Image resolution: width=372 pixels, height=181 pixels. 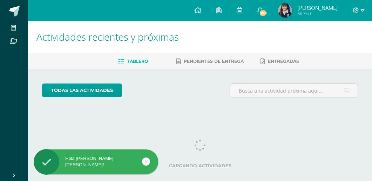 What do you see at coordinates (294, 91) in the screenshot?
I see `input: Busca una actividad próxima aquí...` at bounding box center [294, 91].